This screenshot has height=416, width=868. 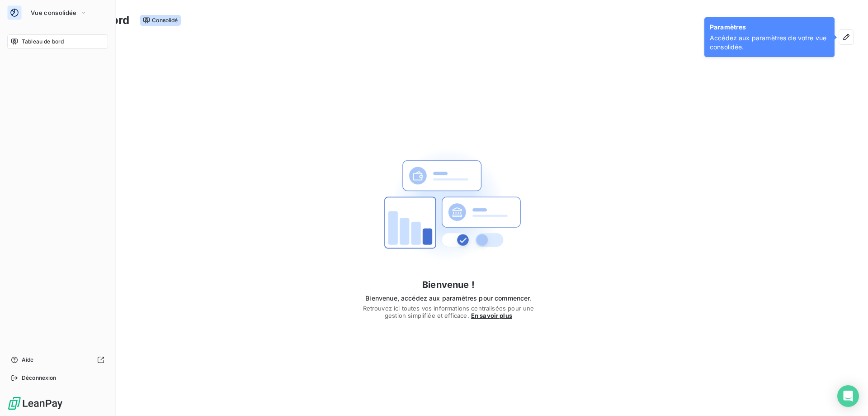 What do you see at coordinates (448, 205) in the screenshot?
I see `img: First time` at bounding box center [448, 205].